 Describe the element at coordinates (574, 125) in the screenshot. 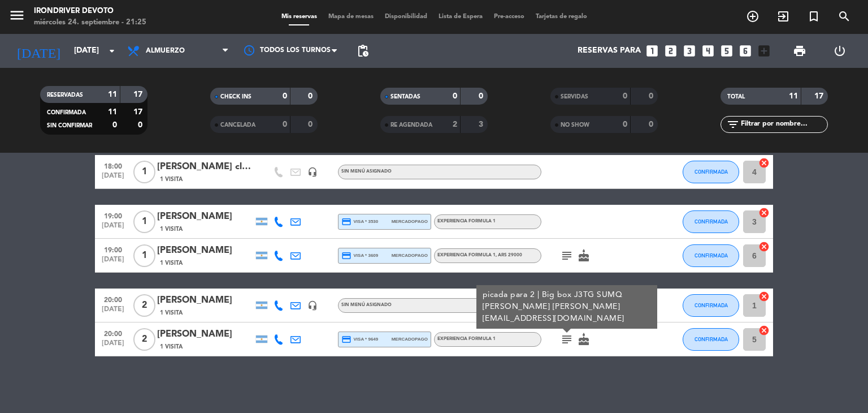

I see `span: NO SHOW` at that location.